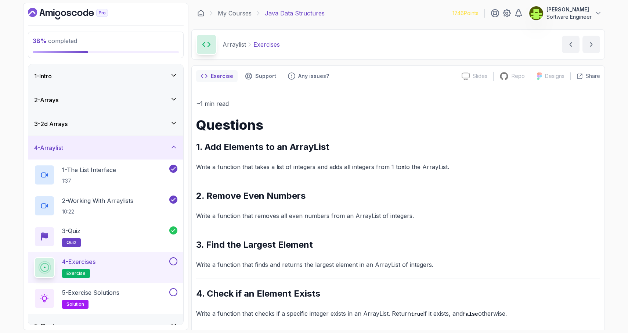 This screenshot has width=628, height=333. I want to click on p: 1 - The List Interface, so click(89, 170).